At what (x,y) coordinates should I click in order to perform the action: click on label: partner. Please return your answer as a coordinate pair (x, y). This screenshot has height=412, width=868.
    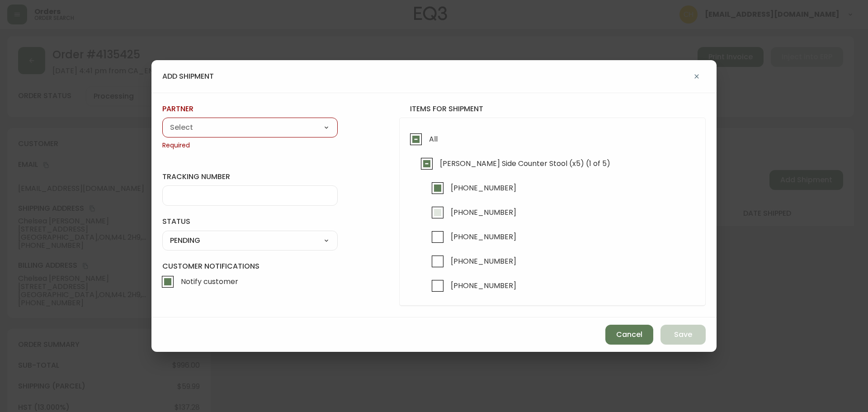
    Looking at the image, I should click on (250, 109).